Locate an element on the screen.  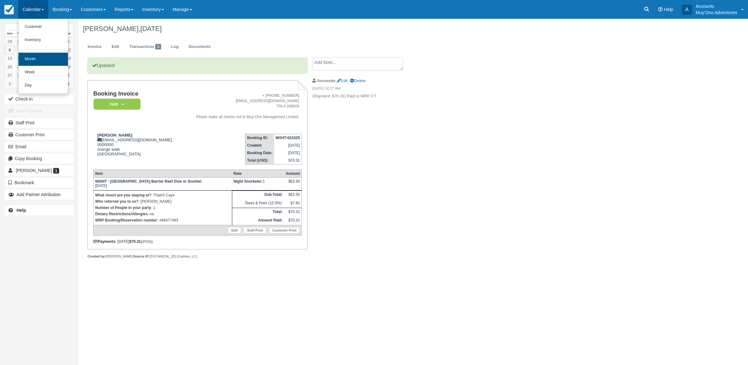
span: Help is located at coordinates (668, 9).